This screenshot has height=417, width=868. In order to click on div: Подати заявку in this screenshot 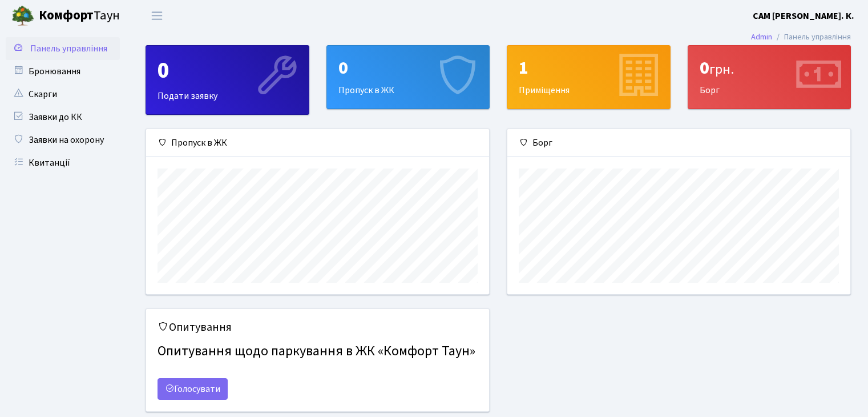, I will do `click(227, 80)`.